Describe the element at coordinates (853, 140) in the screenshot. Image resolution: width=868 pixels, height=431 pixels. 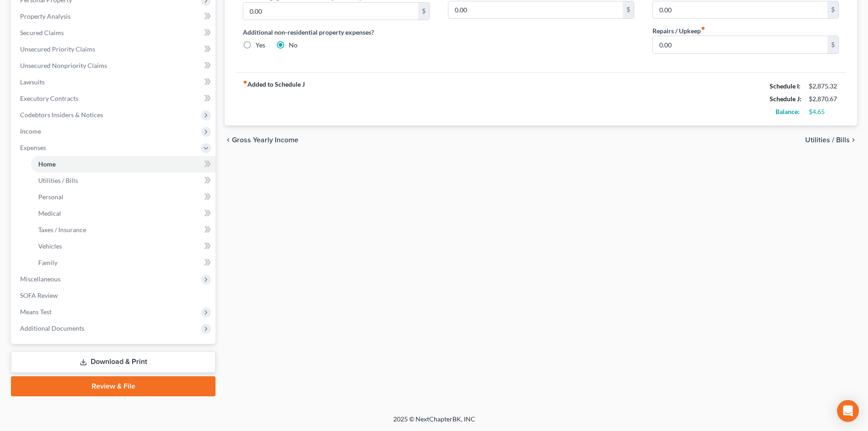
I see `i: chevron_right` at that location.